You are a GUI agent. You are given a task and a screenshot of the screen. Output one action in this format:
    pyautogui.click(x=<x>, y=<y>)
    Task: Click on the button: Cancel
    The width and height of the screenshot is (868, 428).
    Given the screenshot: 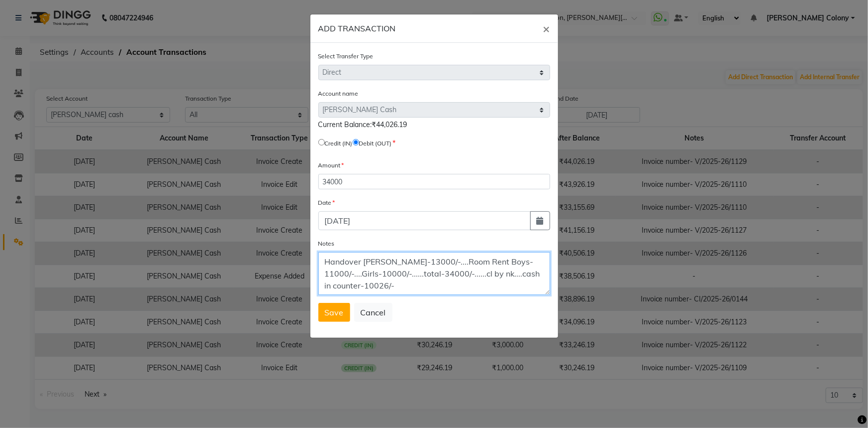 What is the action you would take?
    pyautogui.click(x=373, y=312)
    